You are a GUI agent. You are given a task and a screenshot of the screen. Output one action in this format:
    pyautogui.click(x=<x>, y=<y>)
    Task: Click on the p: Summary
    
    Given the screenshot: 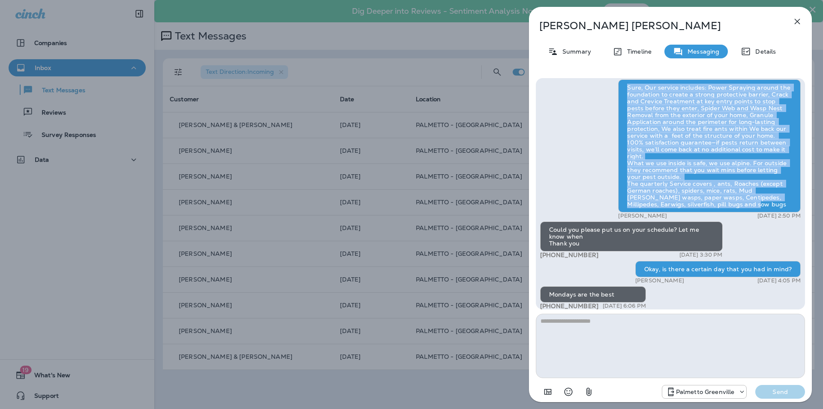 What is the action you would take?
    pyautogui.click(x=575, y=51)
    